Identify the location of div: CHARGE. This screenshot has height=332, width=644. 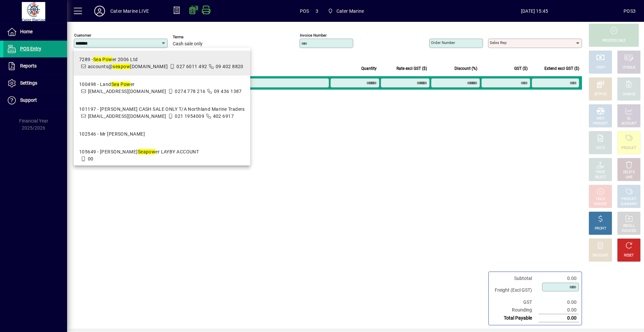
(629, 94).